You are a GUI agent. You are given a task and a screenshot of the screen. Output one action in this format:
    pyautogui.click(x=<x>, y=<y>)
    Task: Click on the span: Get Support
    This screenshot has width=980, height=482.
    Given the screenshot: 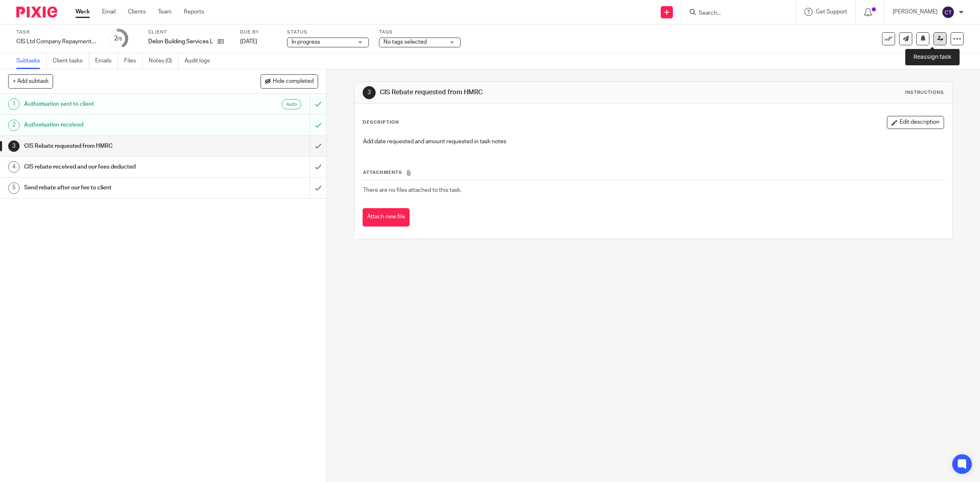 What is the action you would take?
    pyautogui.click(x=831, y=12)
    